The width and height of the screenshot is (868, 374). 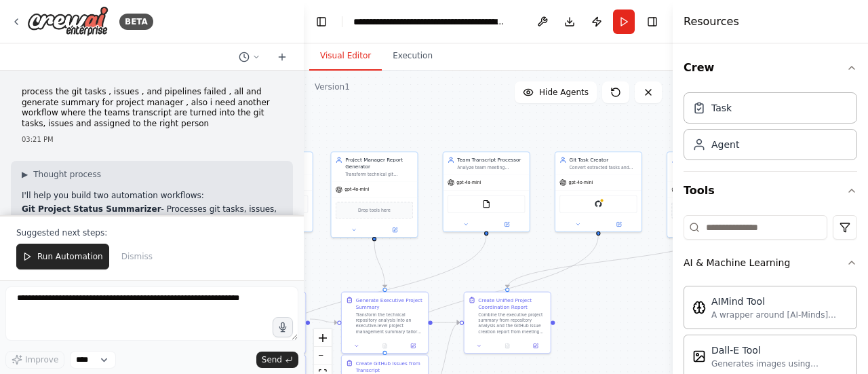 What do you see at coordinates (390, 366) in the screenshot?
I see `div: Create GitHub Issues from Transcript` at bounding box center [390, 366].